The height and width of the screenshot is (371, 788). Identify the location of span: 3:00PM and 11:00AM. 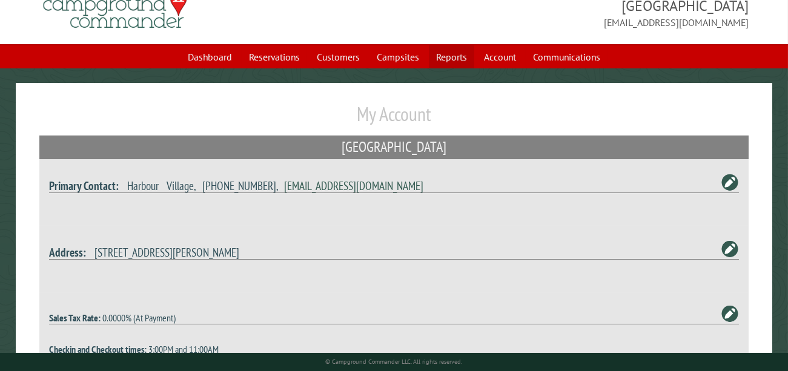
(184, 350).